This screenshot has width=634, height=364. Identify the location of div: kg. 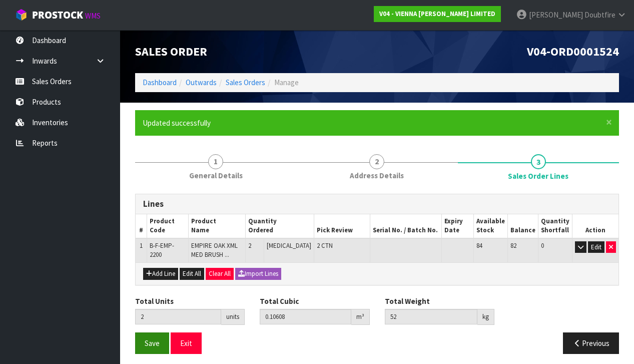
(486, 317).